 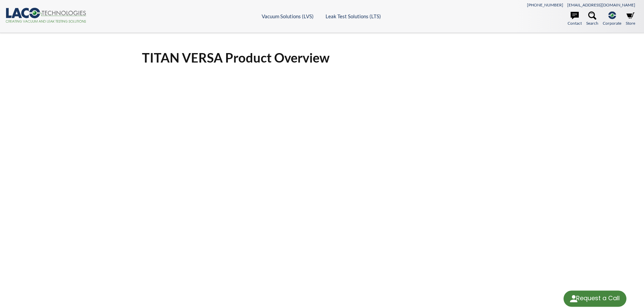 I want to click on a: Leak Test Solutions (LTS), so click(x=353, y=16).